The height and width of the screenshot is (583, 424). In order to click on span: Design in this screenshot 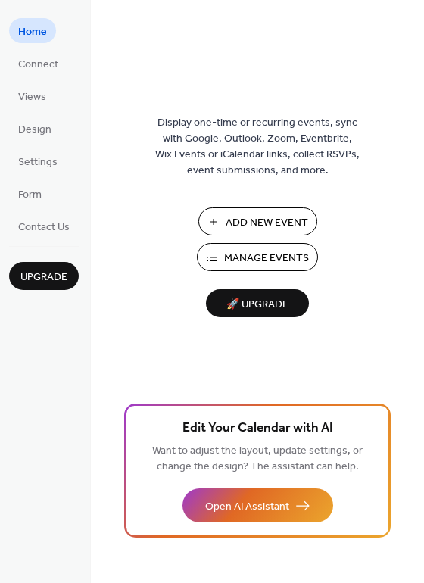, I will do `click(35, 130)`.